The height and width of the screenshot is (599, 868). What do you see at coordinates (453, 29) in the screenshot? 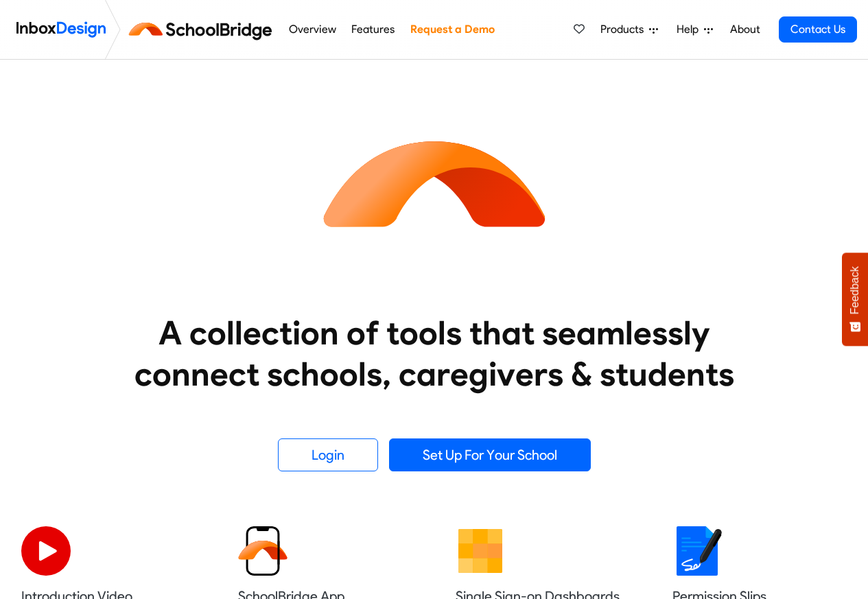
I see `a: Request a Demo` at bounding box center [453, 29].